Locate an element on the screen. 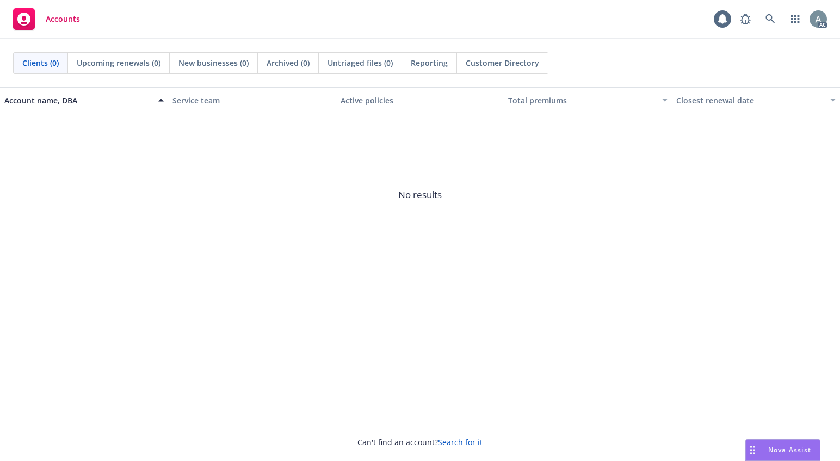 Image resolution: width=840 pixels, height=461 pixels. span: Clients (0) is located at coordinates (40, 63).